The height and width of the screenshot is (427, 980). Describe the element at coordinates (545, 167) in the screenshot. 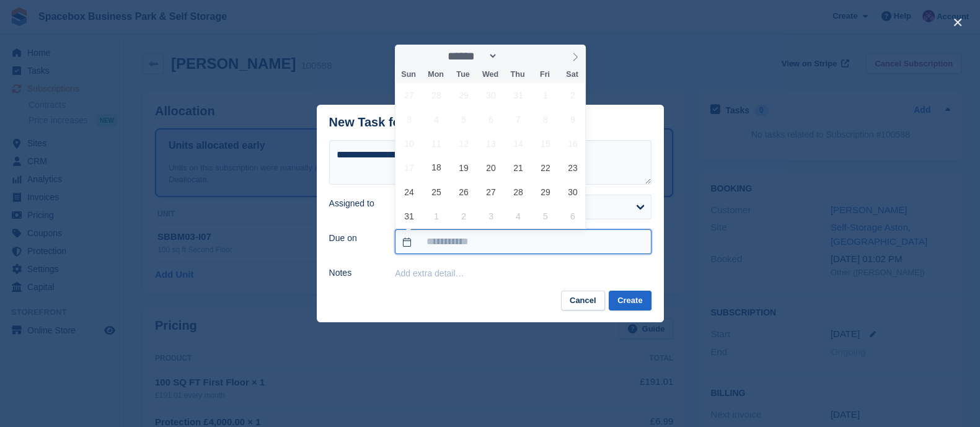

I see `span: August 22, 2025` at that location.